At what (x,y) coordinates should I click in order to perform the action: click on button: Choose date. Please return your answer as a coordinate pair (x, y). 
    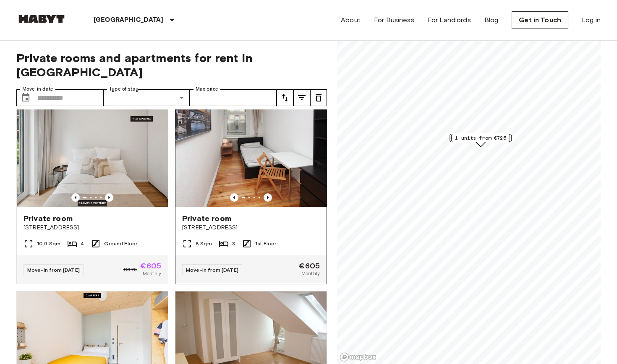
    Looking at the image, I should click on (26, 98).